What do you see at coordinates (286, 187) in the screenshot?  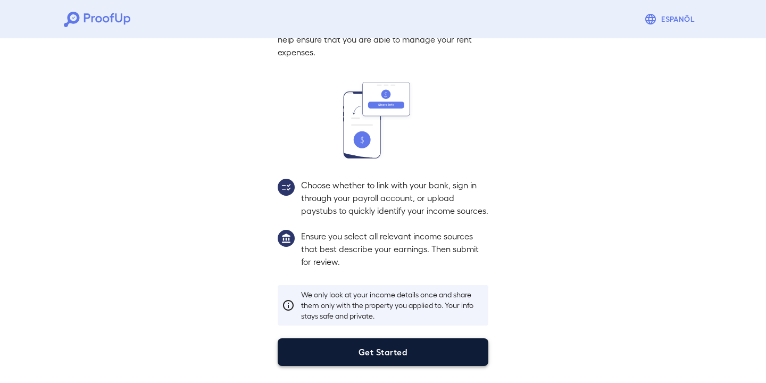 I see `img: group2.svg` at bounding box center [286, 187].